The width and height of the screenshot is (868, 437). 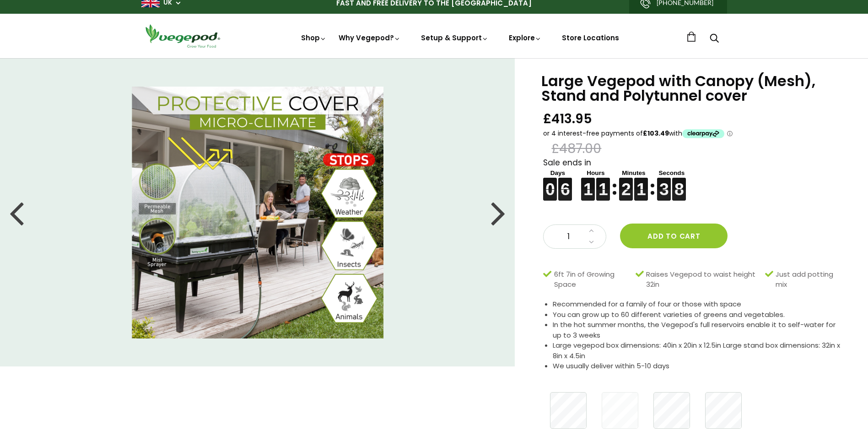 What do you see at coordinates (699, 314) in the screenshot?
I see `li: You can grow up to 60 different varieties of greens and vegetables.` at bounding box center [699, 314].